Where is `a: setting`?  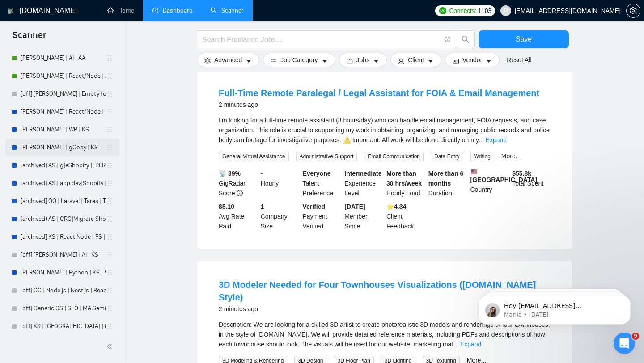 a: setting is located at coordinates (633, 11).